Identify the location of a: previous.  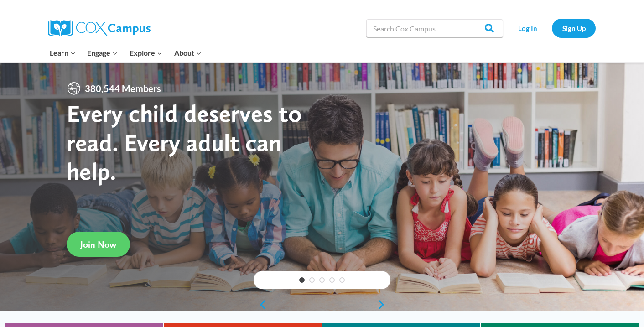
(261, 305).